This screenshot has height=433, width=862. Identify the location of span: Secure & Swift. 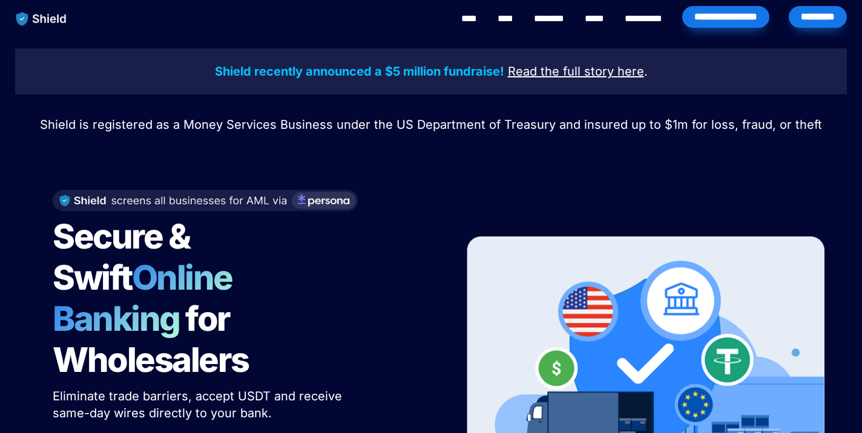
(124, 257).